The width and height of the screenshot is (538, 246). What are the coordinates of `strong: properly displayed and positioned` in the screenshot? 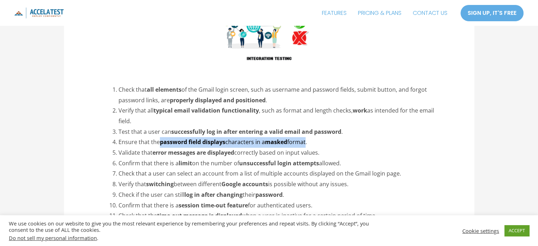 It's located at (218, 100).